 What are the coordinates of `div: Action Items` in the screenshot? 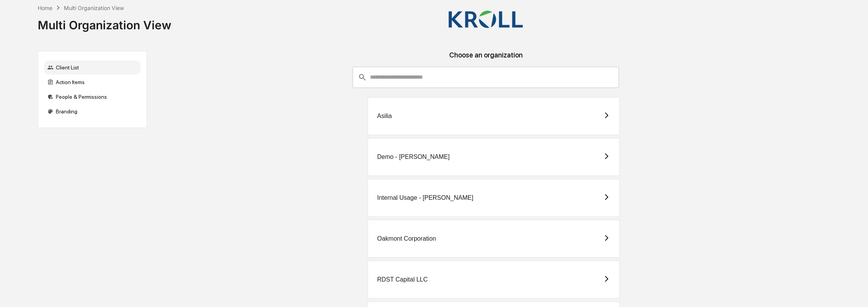 It's located at (93, 82).